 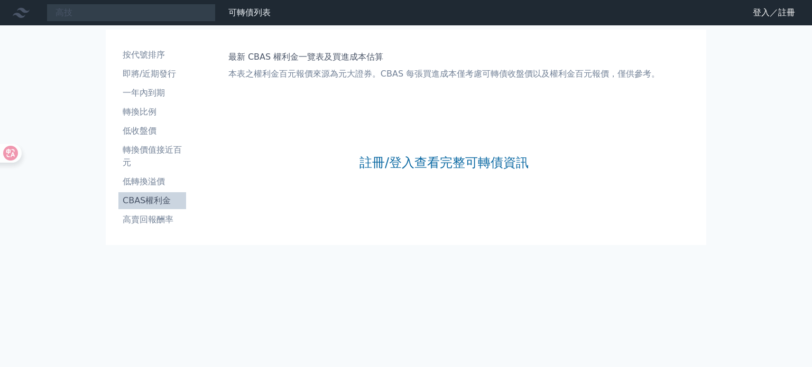 What do you see at coordinates (152, 55) in the screenshot?
I see `a: 按代號排序` at bounding box center [152, 55].